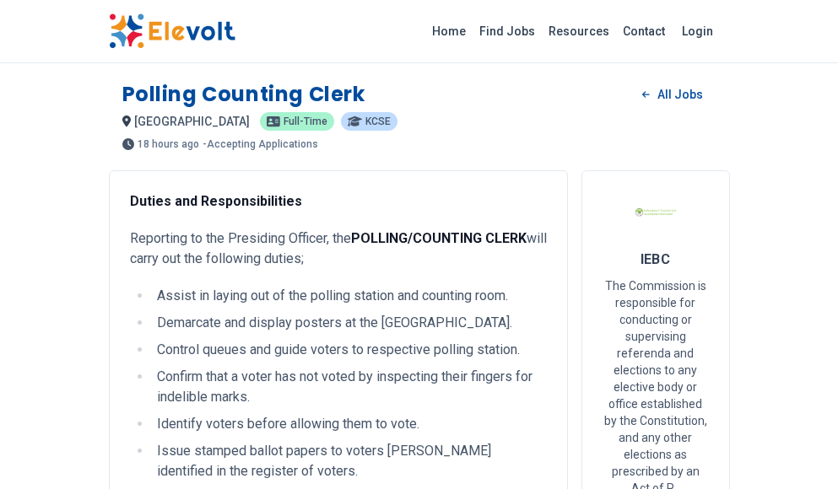 The height and width of the screenshot is (489, 838). What do you see at coordinates (168, 144) in the screenshot?
I see `span: 18 hours ago` at bounding box center [168, 144].